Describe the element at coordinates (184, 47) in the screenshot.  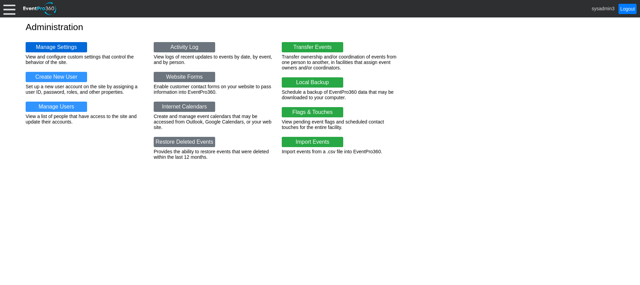
I see `a: Activity Log` at that location.